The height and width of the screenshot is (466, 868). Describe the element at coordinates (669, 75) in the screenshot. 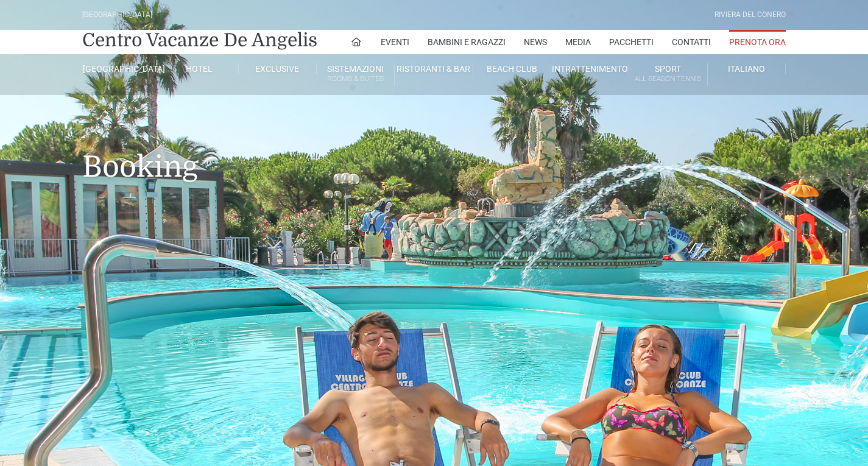

I see `a: SportAll Season Tennis` at that location.